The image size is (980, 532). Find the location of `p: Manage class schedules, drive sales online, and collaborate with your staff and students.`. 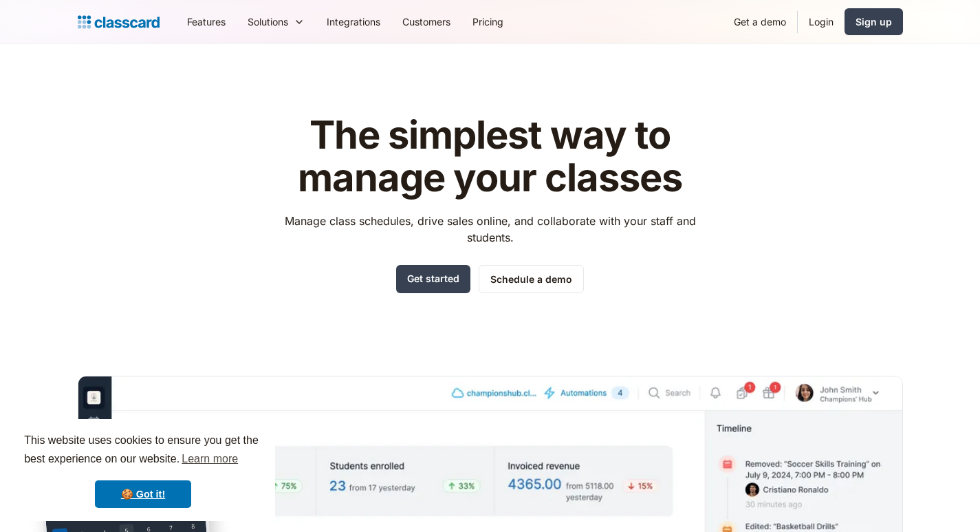

p: Manage class schedules, drive sales online, and collaborate with your staff and students. is located at coordinates (490, 229).